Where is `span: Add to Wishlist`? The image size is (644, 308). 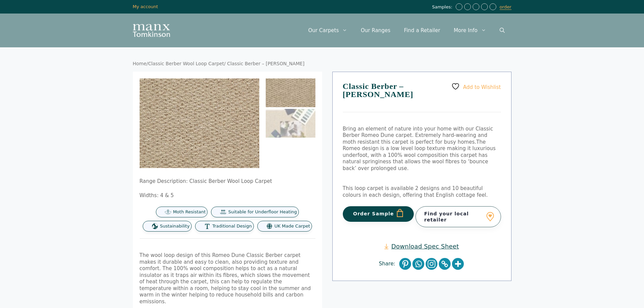
span: Add to Wishlist is located at coordinates (482, 87).